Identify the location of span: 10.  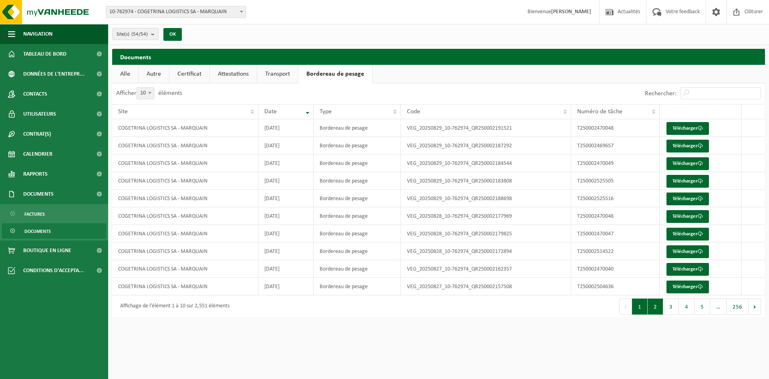
(145, 93).